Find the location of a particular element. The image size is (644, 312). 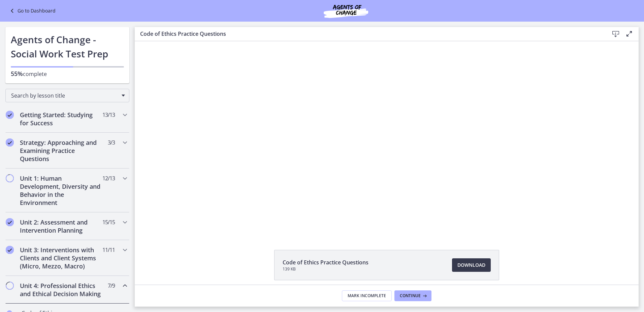

span: 3 / 3 is located at coordinates (111, 142).